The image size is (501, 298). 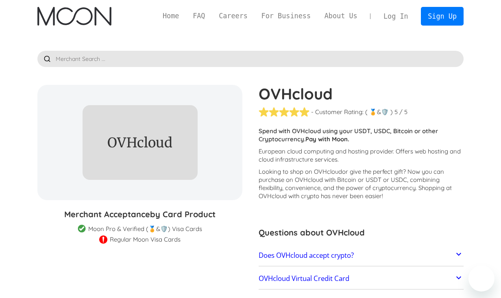 What do you see at coordinates (361, 156) in the screenshot?
I see `p: European cloud computing and hosting provider. Offers web hosting and cloud infrastructure services.` at bounding box center [361, 156].